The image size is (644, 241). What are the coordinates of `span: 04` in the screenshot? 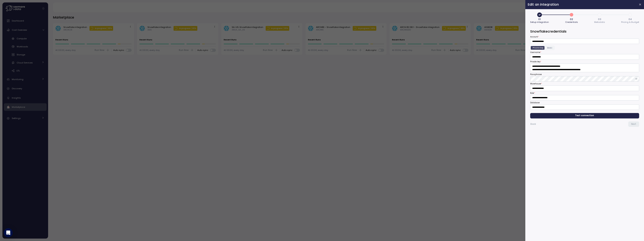 It's located at (630, 19).